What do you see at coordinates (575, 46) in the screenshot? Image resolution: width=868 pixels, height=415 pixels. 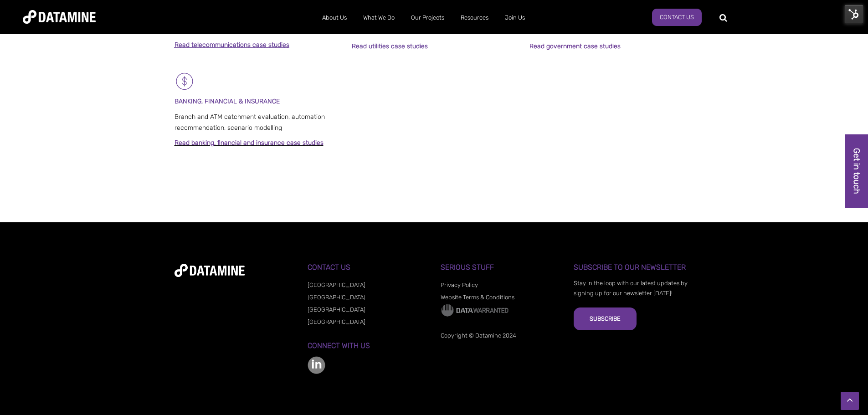 I see `a: Read government case studies` at bounding box center [575, 46].